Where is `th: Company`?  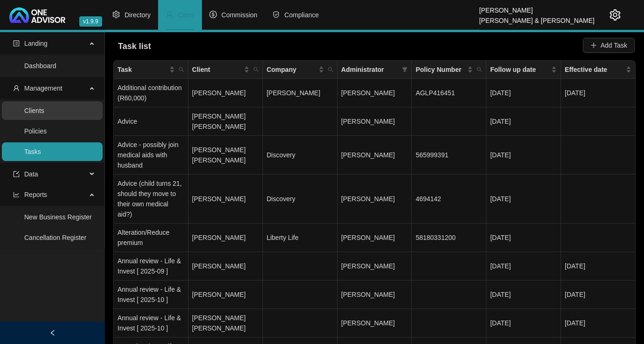
th: Company is located at coordinates (301, 70).